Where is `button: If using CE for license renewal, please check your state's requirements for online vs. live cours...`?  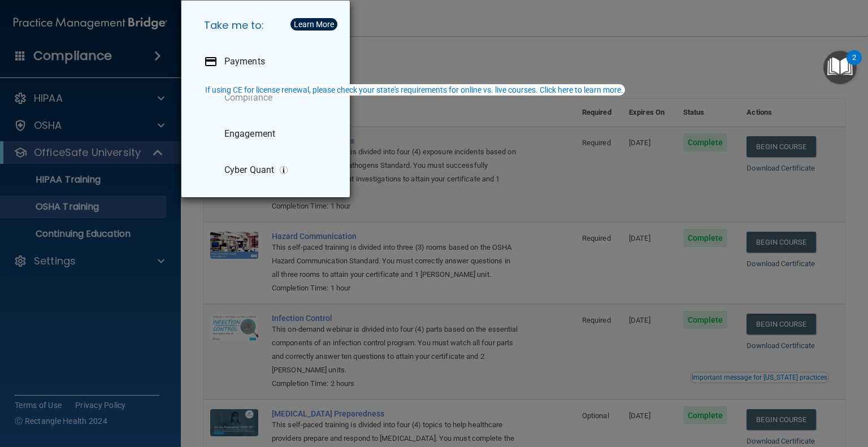
button: If using CE for license renewal, please check your state's requirements for online vs. live cours... is located at coordinates (414, 90).